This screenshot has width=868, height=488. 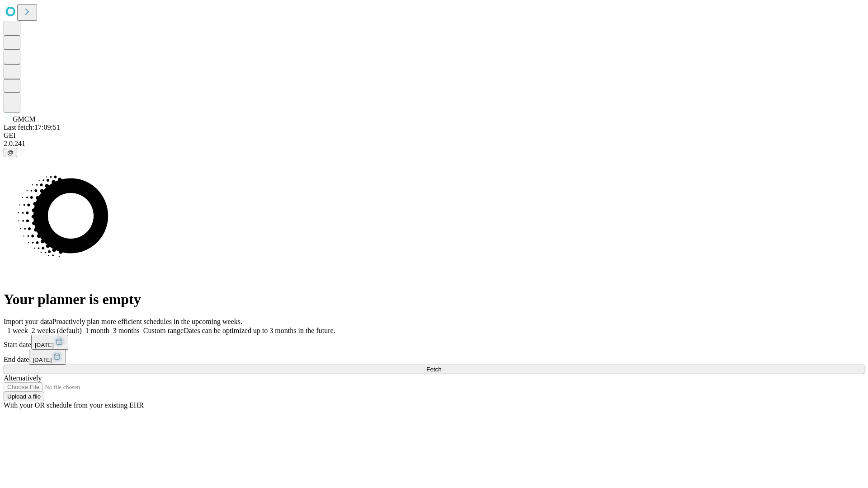 I want to click on span: Last fetch: 17:09:51, so click(x=32, y=127).